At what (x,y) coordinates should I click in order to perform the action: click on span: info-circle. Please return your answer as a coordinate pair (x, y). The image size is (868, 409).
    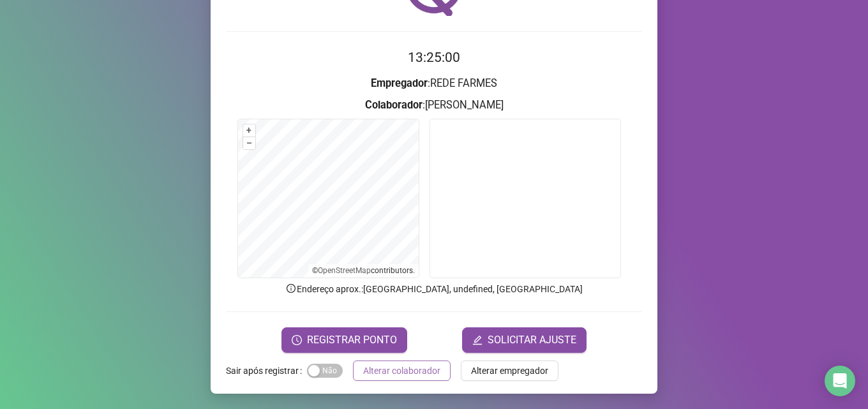
    Looking at the image, I should click on (291, 289).